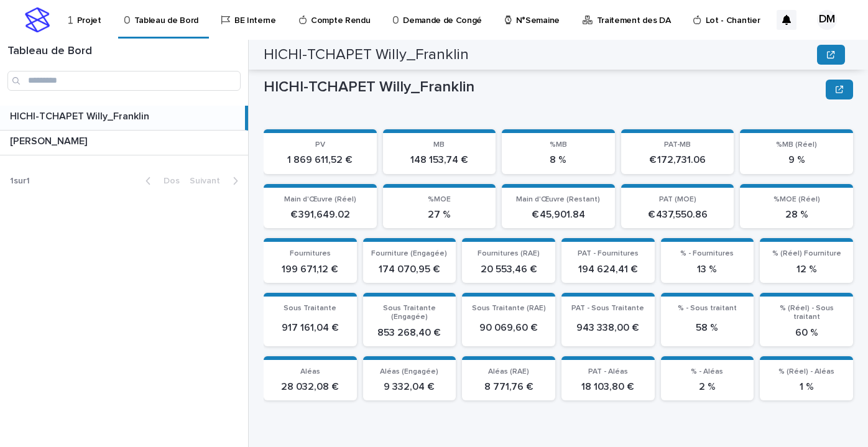 This screenshot has height=447, width=868. What do you see at coordinates (677, 145) in the screenshot?
I see `font: PAT-MB` at bounding box center [677, 145].